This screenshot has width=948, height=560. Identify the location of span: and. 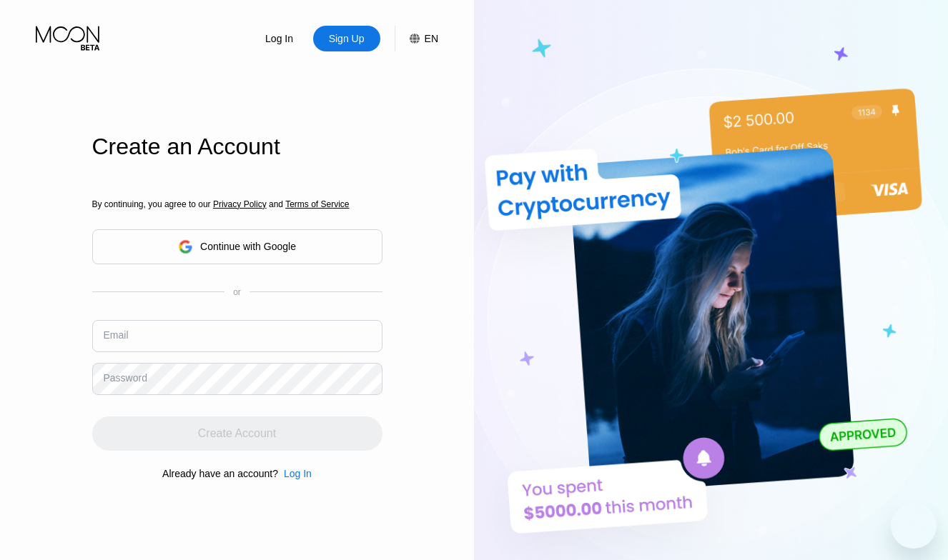
(276, 205).